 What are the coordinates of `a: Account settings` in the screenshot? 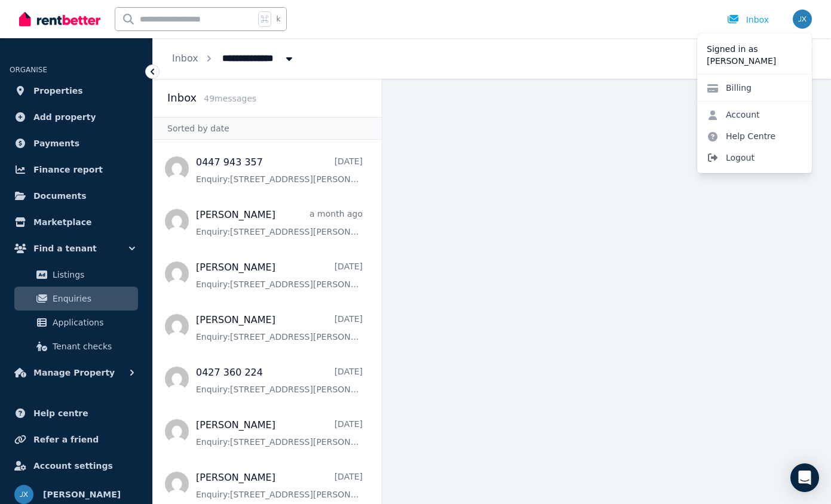 It's located at (76, 466).